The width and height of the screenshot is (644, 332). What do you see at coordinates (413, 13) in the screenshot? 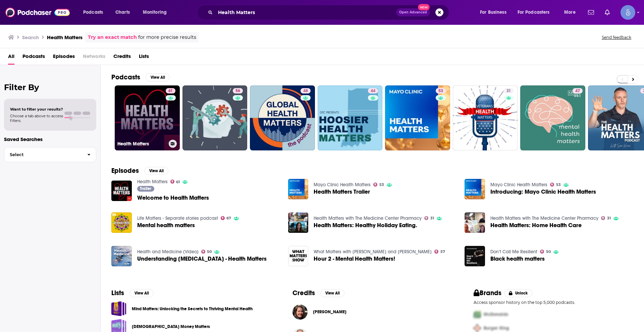
I see `span: Open Advanced` at bounding box center [413, 13].